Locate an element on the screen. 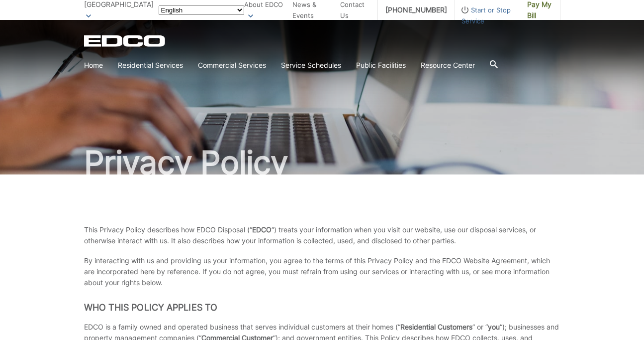 Image resolution: width=644 pixels, height=340 pixels. a: Resource Center is located at coordinates (448, 66).